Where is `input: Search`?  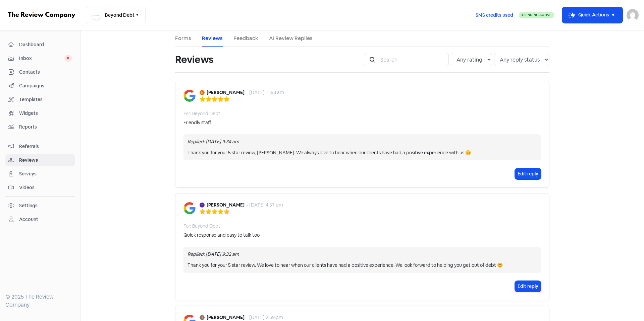 input: Search is located at coordinates (412, 60).